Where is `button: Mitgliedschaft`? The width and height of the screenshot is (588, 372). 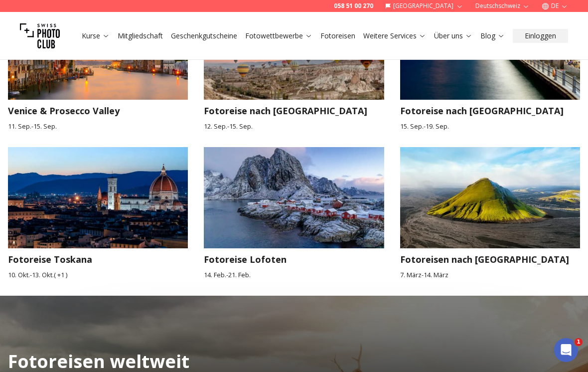
button: Mitgliedschaft is located at coordinates (140, 36).